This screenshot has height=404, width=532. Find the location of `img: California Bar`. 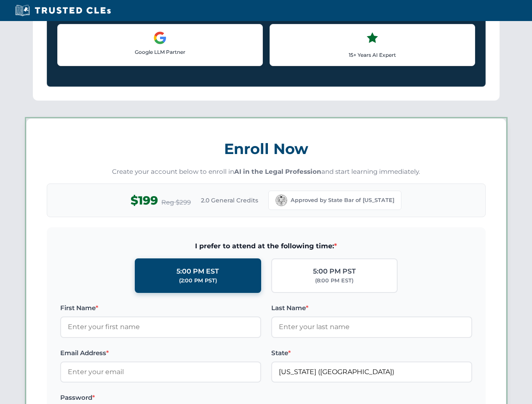

img: California Bar is located at coordinates (281, 201).